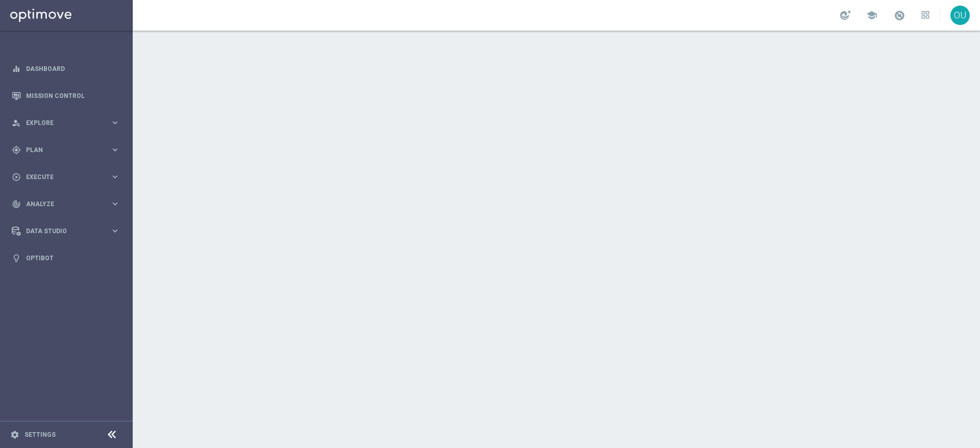 This screenshot has height=448, width=980. Describe the element at coordinates (68, 177) in the screenshot. I see `span: Execute` at that location.